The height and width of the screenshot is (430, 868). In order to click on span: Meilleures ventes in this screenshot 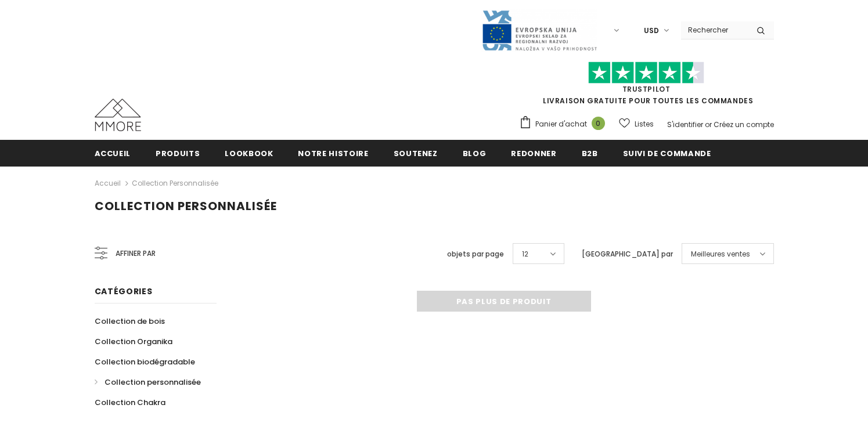, I will do `click(720, 254)`.